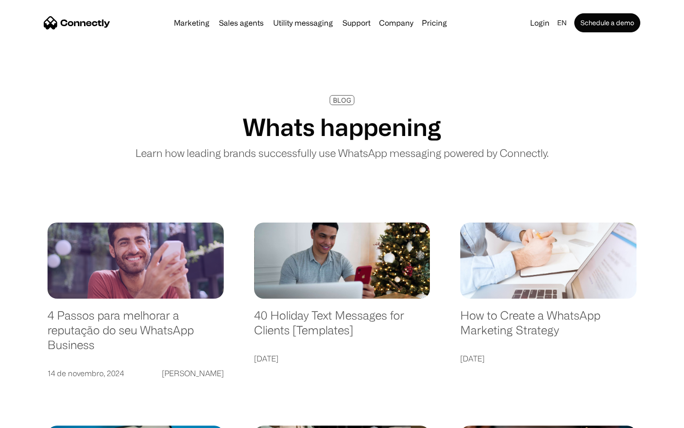 The width and height of the screenshot is (684, 428). What do you see at coordinates (548, 327) in the screenshot?
I see `a: How to Create a WhatsApp Marketing Strategy` at bounding box center [548, 327].